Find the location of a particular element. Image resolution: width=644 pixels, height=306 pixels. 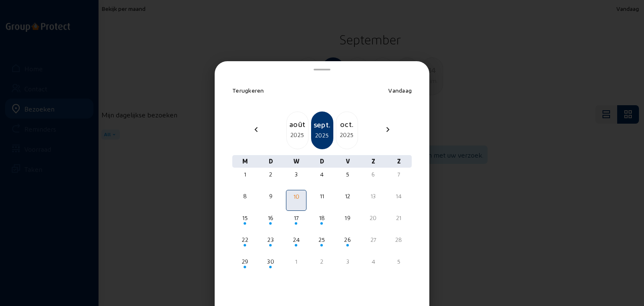

div: 7 is located at coordinates (399, 174).